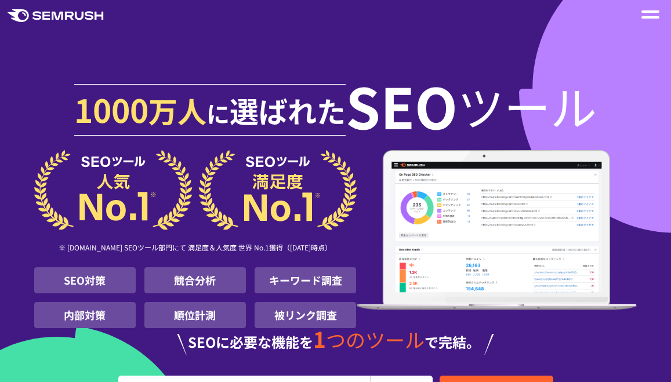 The height and width of the screenshot is (382, 671). I want to click on span: 万人, so click(178, 110).